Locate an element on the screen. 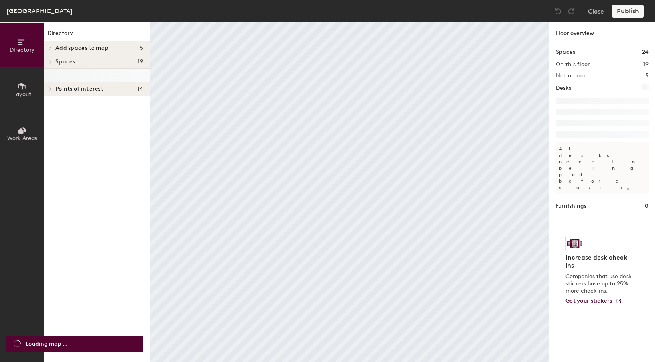 This screenshot has height=362, width=655. span: Get your stickers is located at coordinates (589, 301).